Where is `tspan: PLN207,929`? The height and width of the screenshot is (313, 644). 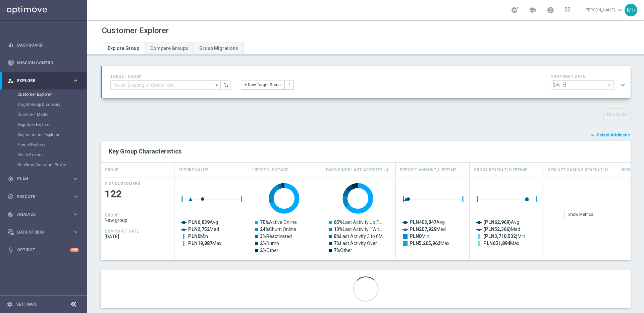 tspan: PLN207,929 is located at coordinates (423, 229).